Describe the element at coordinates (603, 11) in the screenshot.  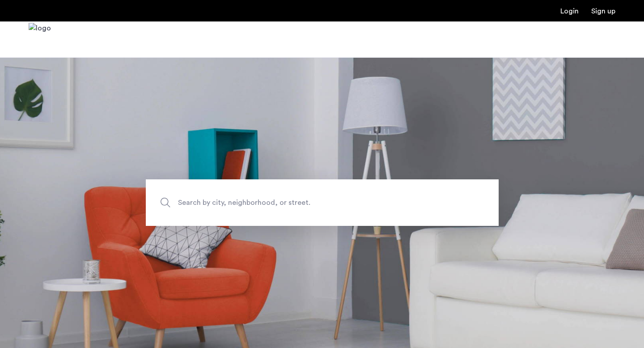
I see `a: Registration` at that location.